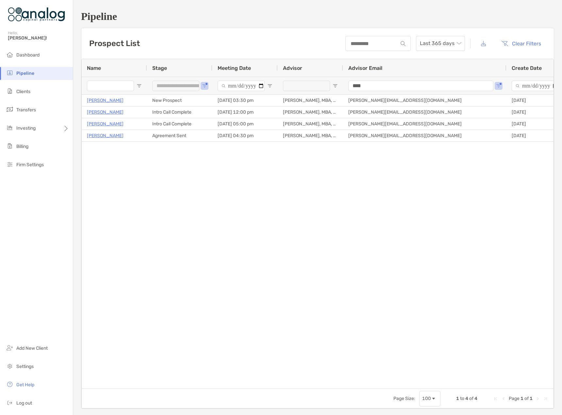 Image resolution: width=562 pixels, height=415 pixels. What do you see at coordinates (10, 73) in the screenshot?
I see `img: pipeline icon` at bounding box center [10, 73].